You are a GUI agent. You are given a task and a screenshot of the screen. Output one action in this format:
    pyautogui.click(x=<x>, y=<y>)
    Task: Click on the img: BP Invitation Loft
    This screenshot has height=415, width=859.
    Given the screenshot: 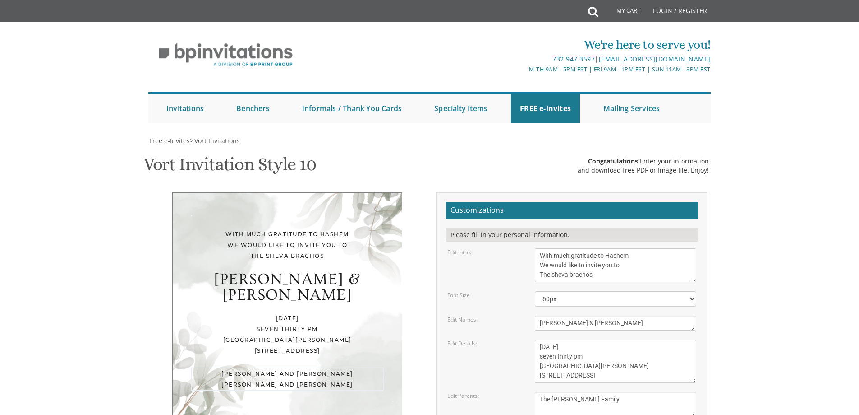 What is the action you would take?
    pyautogui.click(x=226, y=55)
    